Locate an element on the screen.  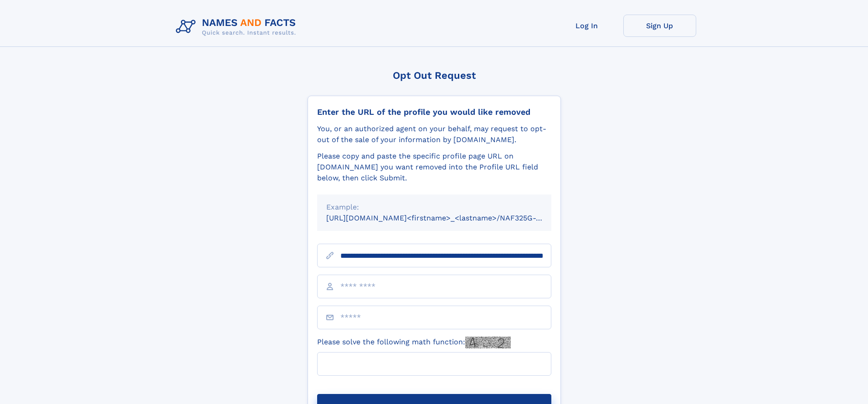
a: Sign Up is located at coordinates (660, 26).